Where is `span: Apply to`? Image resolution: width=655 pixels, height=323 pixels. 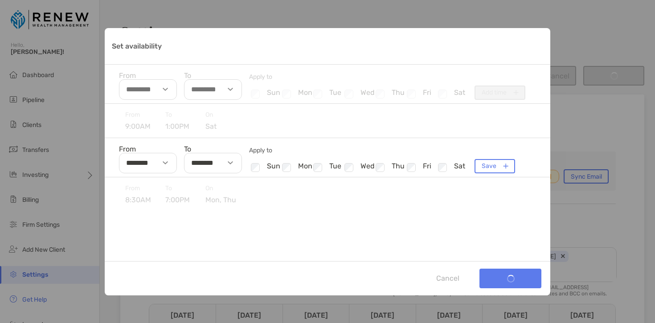 span: Apply to is located at coordinates (261, 150).